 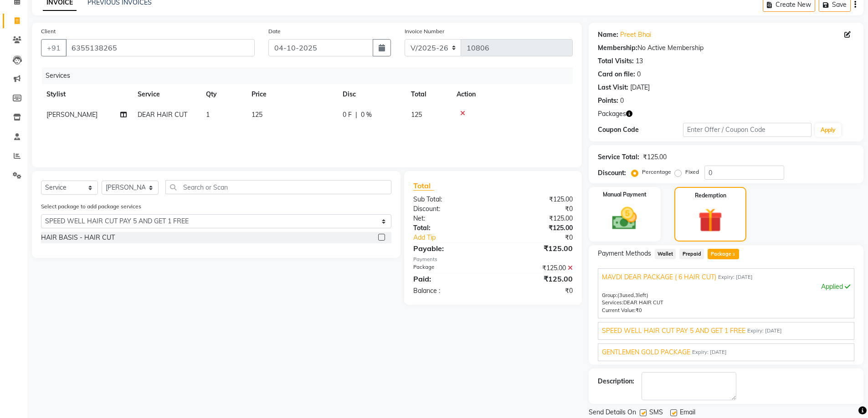 I want to click on input: Search by Name/Mobile/Email/Code, so click(x=160, y=47).